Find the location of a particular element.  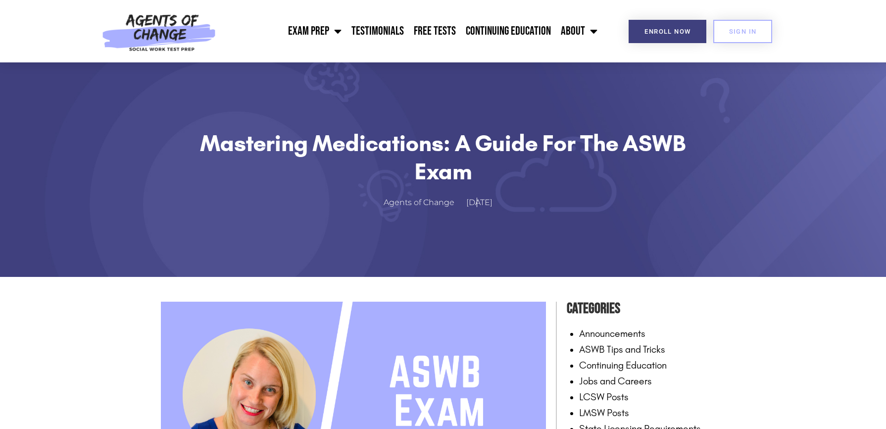

a: Enroll Now is located at coordinates (667, 31).